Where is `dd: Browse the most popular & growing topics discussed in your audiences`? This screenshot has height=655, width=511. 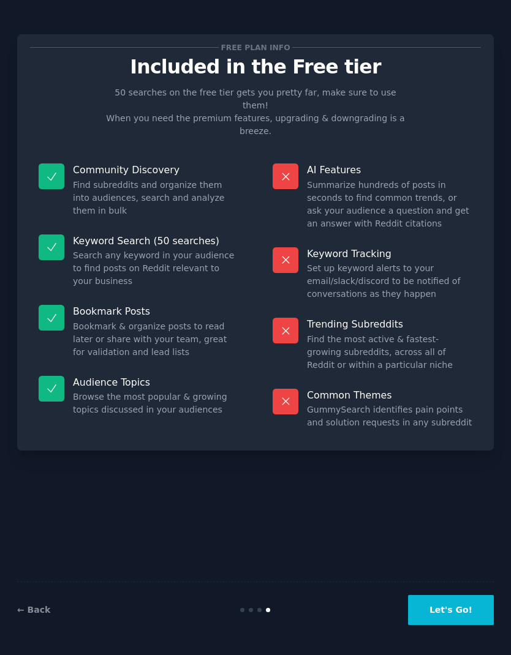 dd: Browse the most popular & growing topics discussed in your audiences is located at coordinates (156, 404).